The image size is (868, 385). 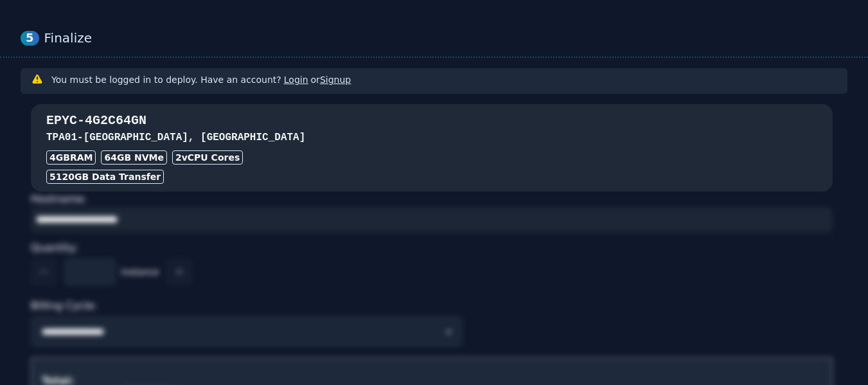 What do you see at coordinates (446, 37) in the screenshot?
I see `div: Finalize` at bounding box center [446, 37].